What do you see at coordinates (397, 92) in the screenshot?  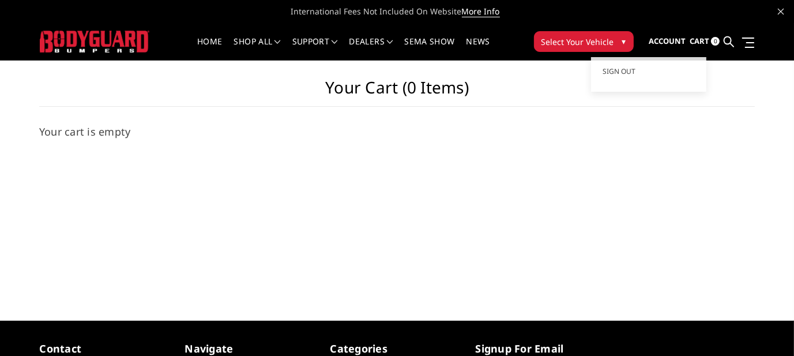 I see `h1: Your Cart (0 items)` at bounding box center [397, 92].